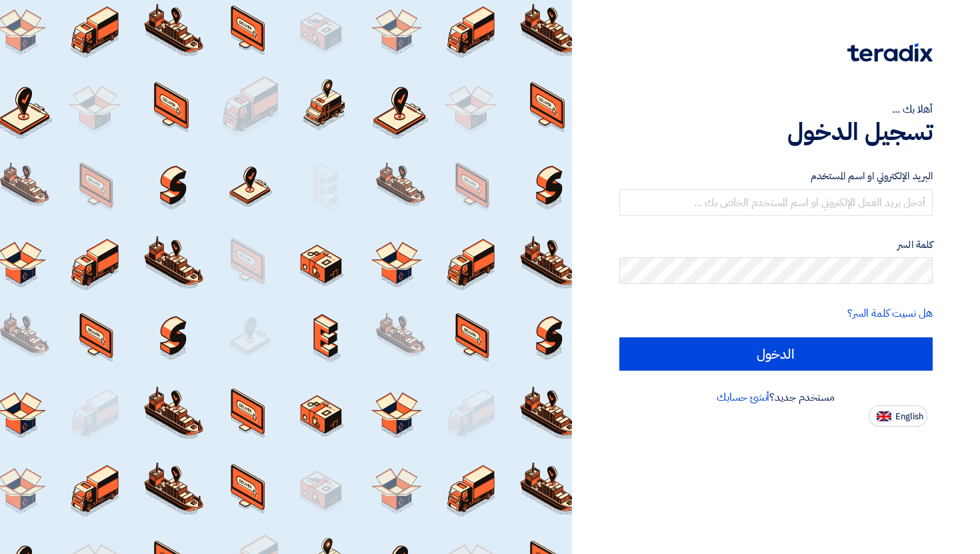  What do you see at coordinates (775, 176) in the screenshot?
I see `label: البريد الإلكتروني او اسم المستخدم` at bounding box center [775, 176].